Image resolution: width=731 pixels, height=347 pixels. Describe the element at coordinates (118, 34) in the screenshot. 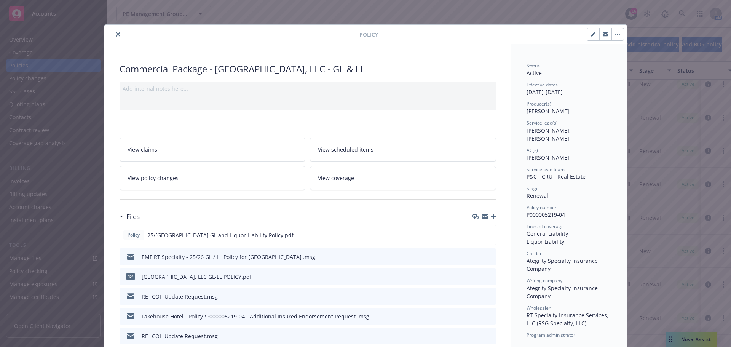

I see `button: close` at that location.